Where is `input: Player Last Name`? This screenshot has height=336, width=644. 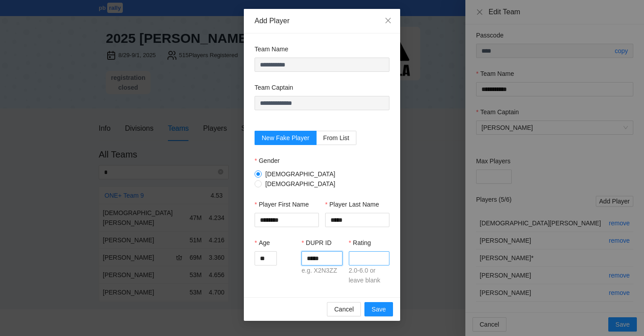 input: Player Last Name is located at coordinates (357, 220).